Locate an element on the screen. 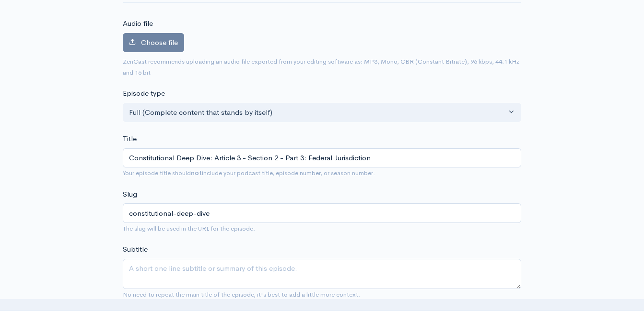  button: Full (Complete content that stands by itself) is located at coordinates (322, 112).